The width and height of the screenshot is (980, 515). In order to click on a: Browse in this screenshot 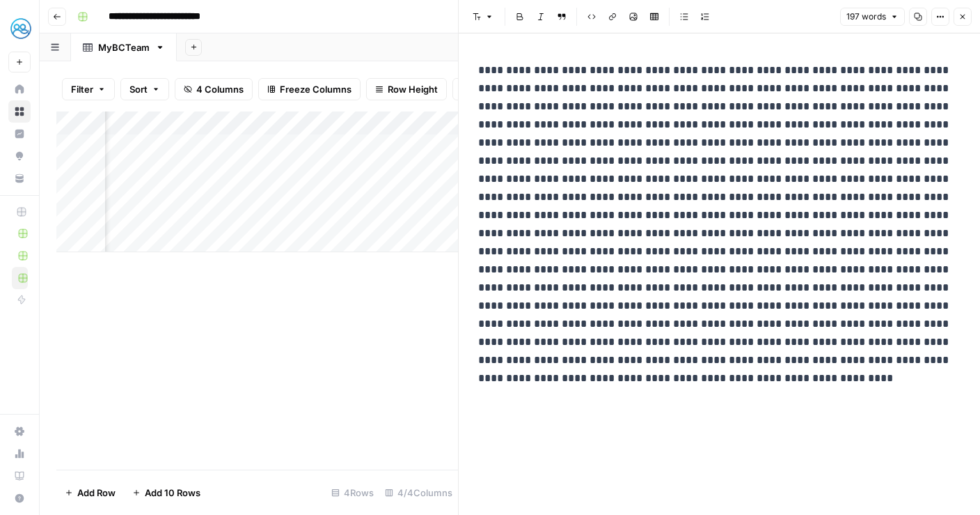, I will do `click(19, 111)`.